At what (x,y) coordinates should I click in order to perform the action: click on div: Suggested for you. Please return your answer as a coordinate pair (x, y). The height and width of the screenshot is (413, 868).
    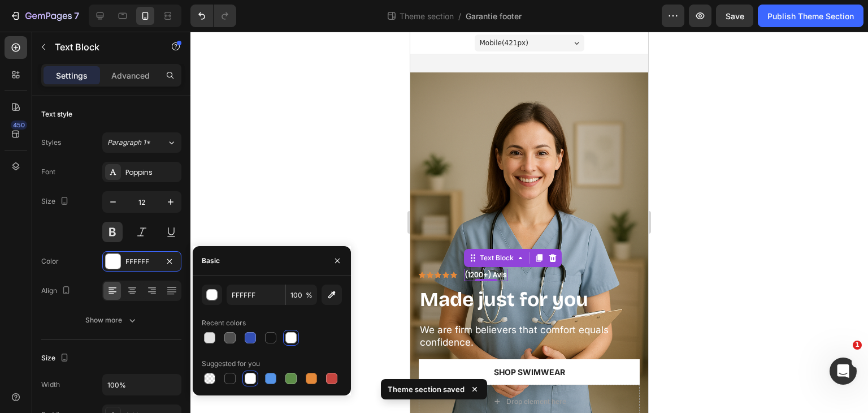
    Looking at the image, I should click on (230, 364).